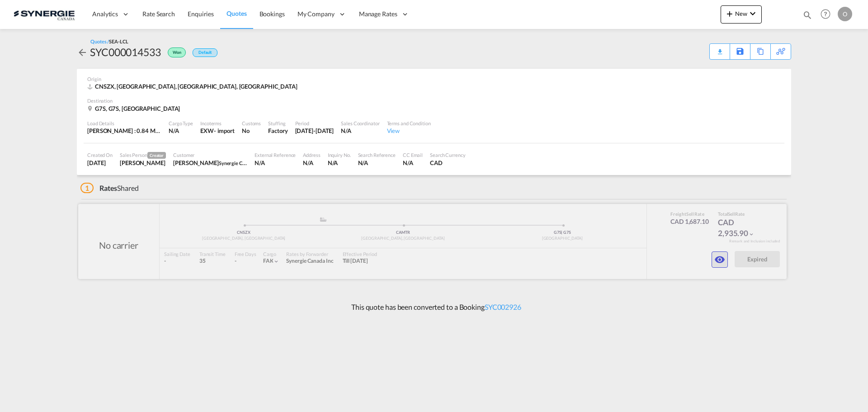 The height and width of the screenshot is (412, 868). What do you see at coordinates (339, 155) in the screenshot?
I see `div: Inquiry No.` at bounding box center [339, 155].